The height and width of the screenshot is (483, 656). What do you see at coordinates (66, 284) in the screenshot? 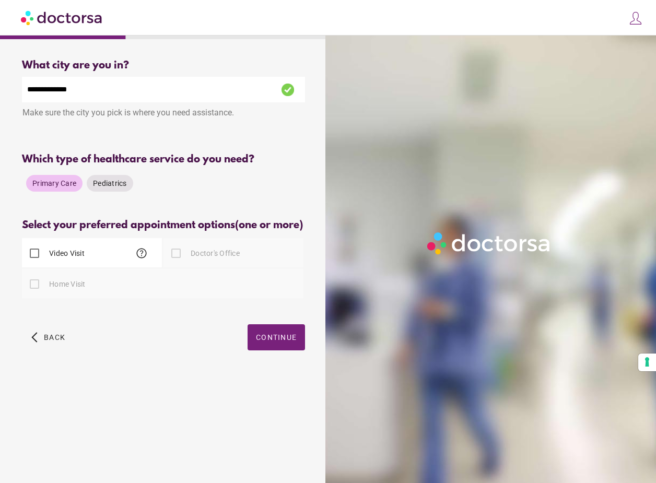
I see `label: Home Visit` at bounding box center [66, 284].